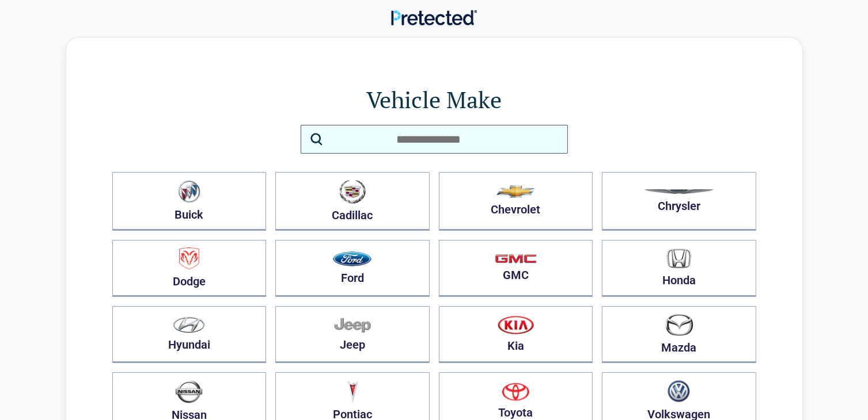 Image resolution: width=868 pixels, height=420 pixels. What do you see at coordinates (516, 269) in the screenshot?
I see `button: GMC` at bounding box center [516, 269].